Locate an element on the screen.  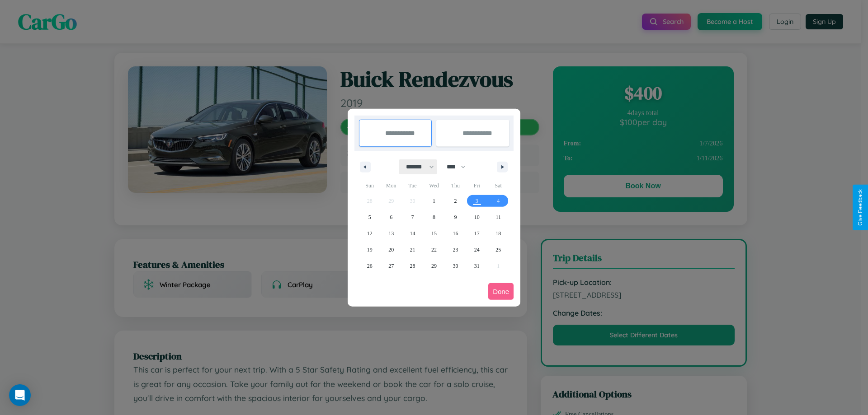
button: 10 is located at coordinates (476, 217).